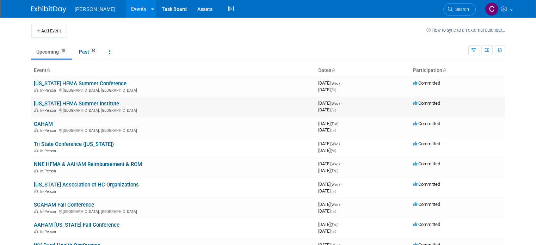 The width and height of the screenshot is (536, 245). Describe the element at coordinates (458, 71) in the screenshot. I see `th: Participation` at that location.